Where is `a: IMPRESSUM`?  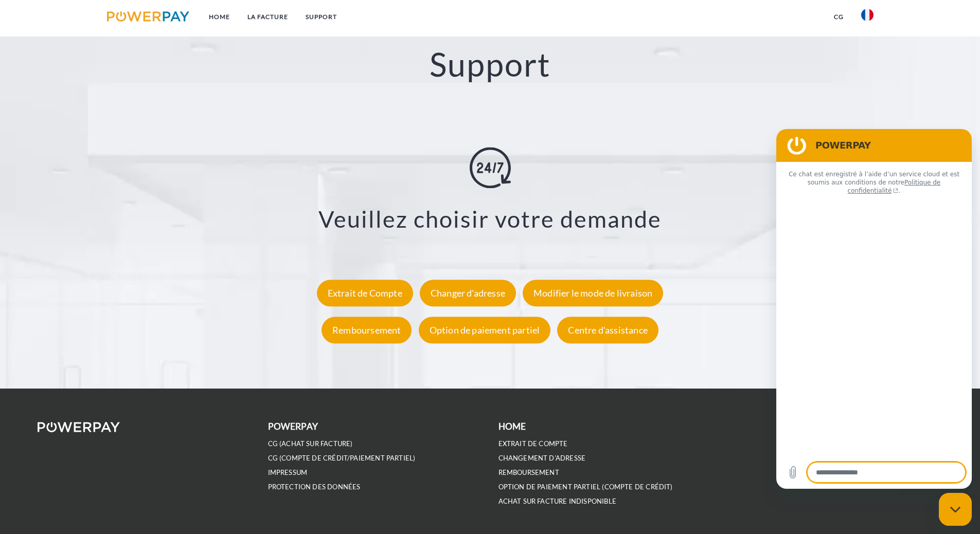 a: IMPRESSUM is located at coordinates (288, 472).